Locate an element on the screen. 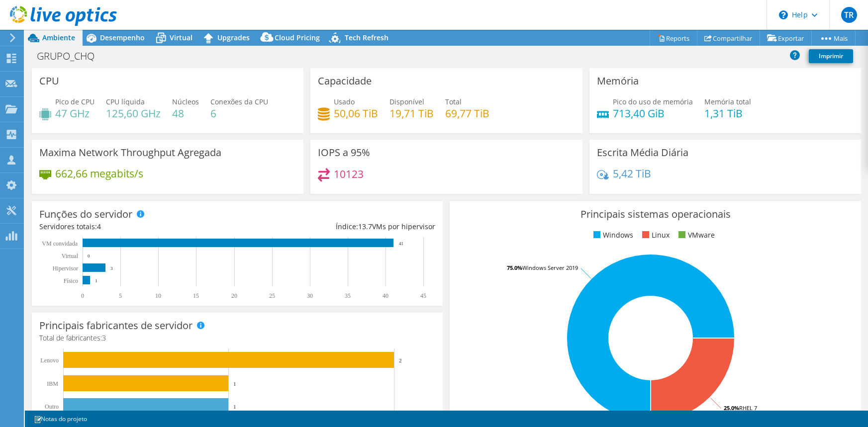  h4: 5,42 TiB is located at coordinates (631, 174).